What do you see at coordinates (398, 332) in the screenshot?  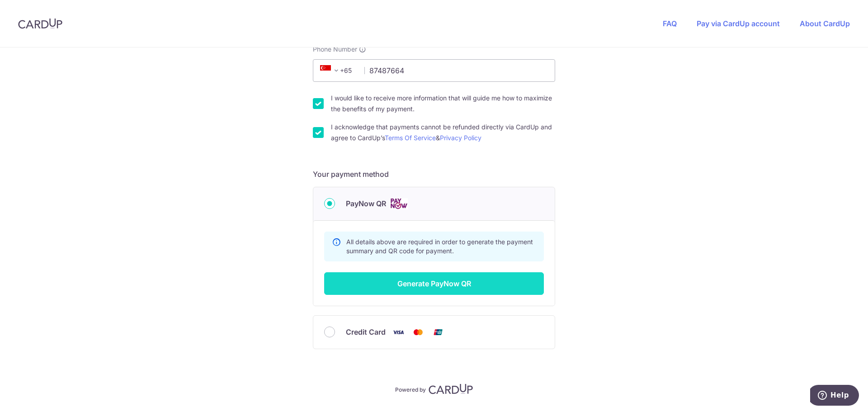 I see `img: Visa` at bounding box center [398, 332].